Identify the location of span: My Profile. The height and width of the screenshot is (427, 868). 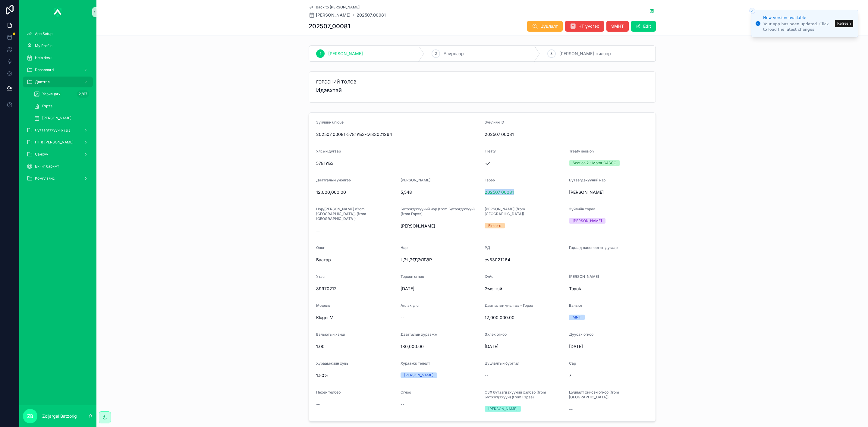
(44, 46).